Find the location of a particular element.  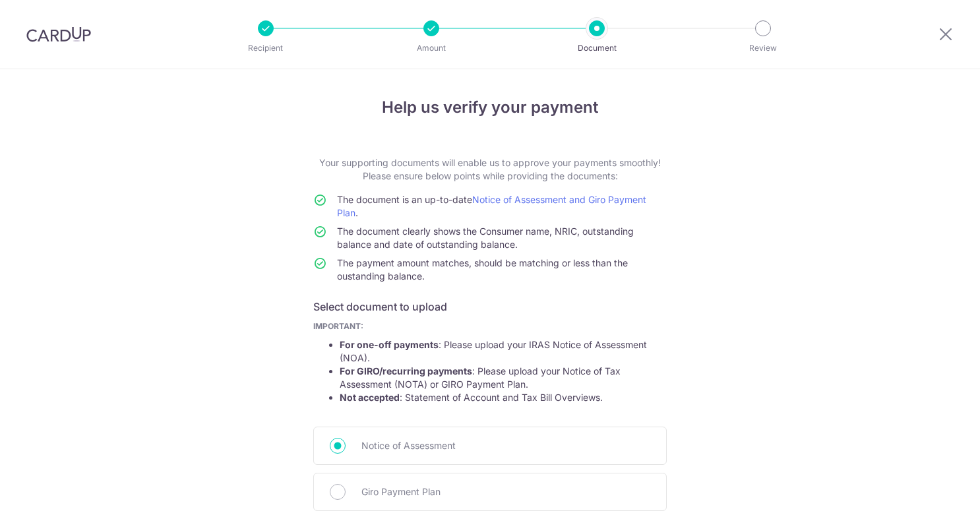

span: The payment amount matches, should be matching or less than the oustanding balance. is located at coordinates (482, 269).